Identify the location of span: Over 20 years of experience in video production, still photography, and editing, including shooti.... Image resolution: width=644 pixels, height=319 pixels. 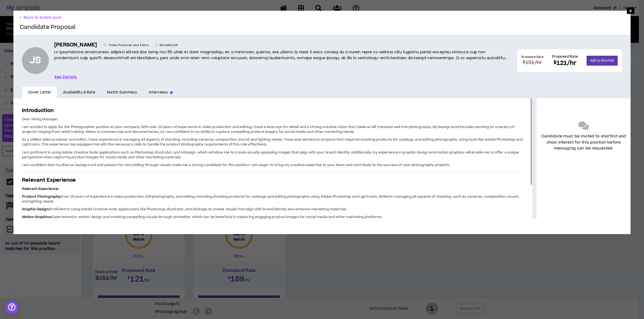
(270, 199).